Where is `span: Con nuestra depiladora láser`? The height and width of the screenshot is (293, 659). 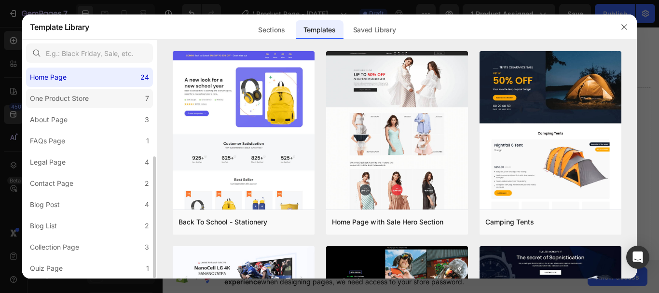
span: Con nuestra depiladora láser is located at coordinates (51, 158).